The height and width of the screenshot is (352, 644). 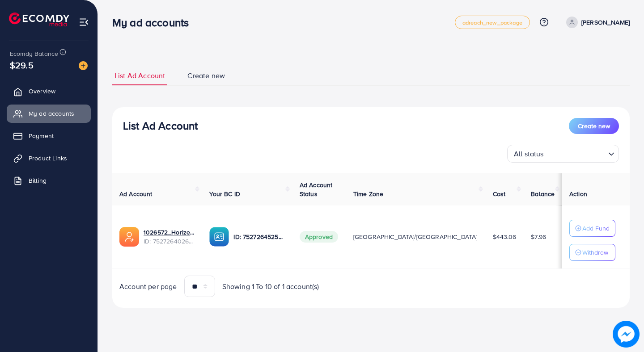 I want to click on a: adreach_new_package, so click(x=493, y=22).